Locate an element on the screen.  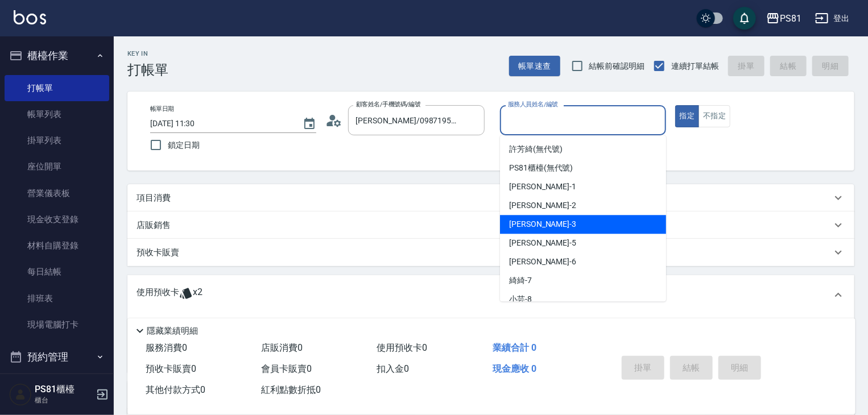
div: 使用預收卡x2 is located at coordinates (491, 295).